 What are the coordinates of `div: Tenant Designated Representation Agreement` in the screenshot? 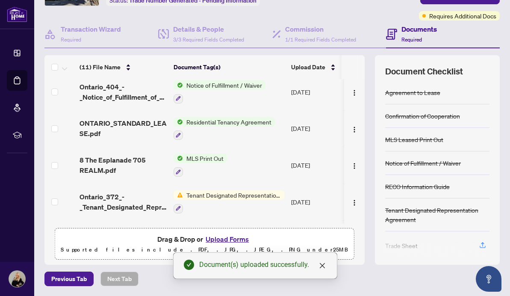 It's located at (438, 215).